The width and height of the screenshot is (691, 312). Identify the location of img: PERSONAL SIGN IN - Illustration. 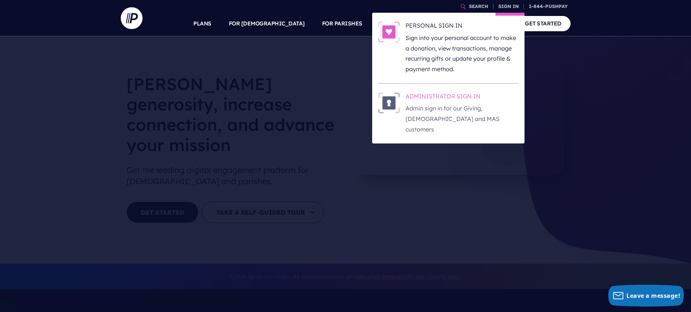
(389, 32).